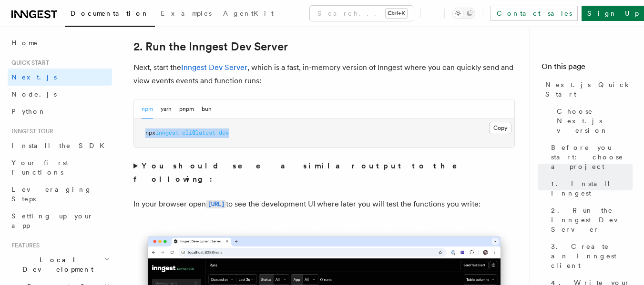 Image resolution: width=644 pixels, height=285 pixels. I want to click on span: Features, so click(23, 246).